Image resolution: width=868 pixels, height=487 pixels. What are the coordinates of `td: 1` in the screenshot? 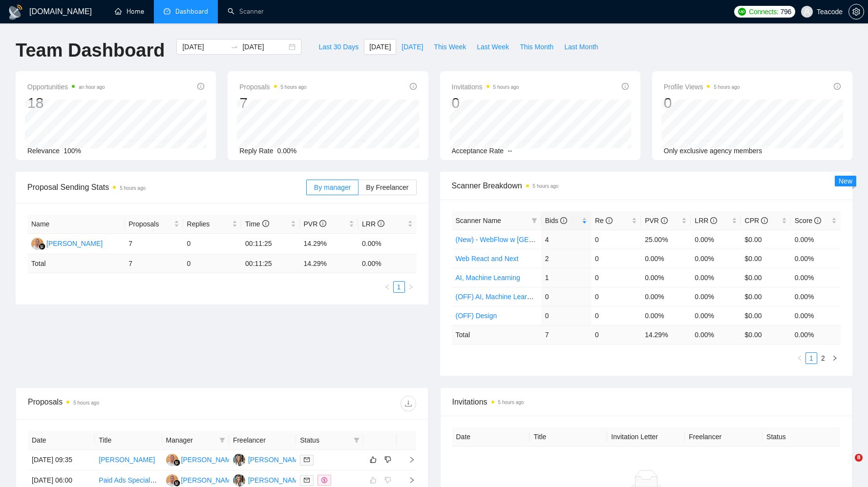 It's located at (566, 277).